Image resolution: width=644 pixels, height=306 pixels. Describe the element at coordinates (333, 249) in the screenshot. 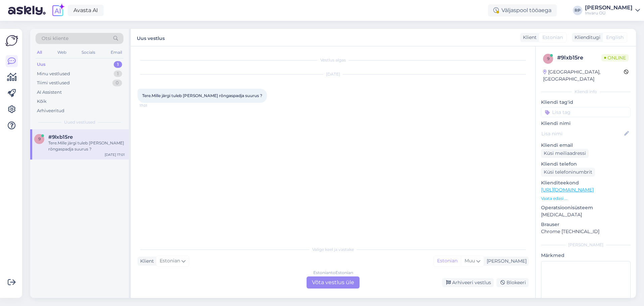

I see `div: Valige keel ja vastake` at that location.